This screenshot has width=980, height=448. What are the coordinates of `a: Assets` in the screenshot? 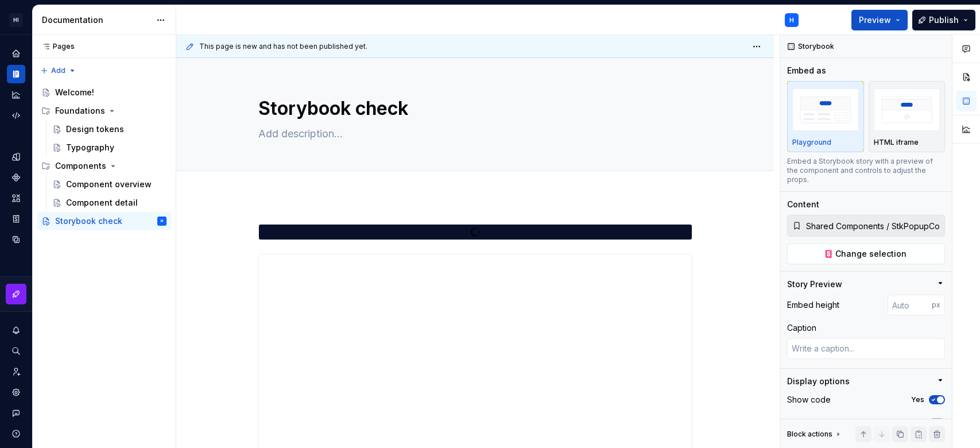 It's located at (16, 198).